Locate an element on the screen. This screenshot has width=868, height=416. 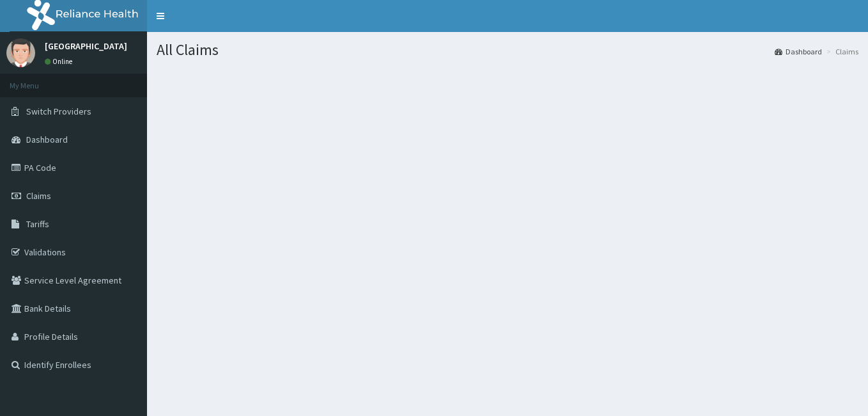
span: Claims is located at coordinates (39, 196).